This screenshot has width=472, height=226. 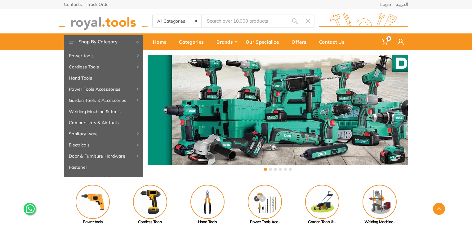 What do you see at coordinates (93, 202) in the screenshot?
I see `img: Royal - Power tools` at bounding box center [93, 202].